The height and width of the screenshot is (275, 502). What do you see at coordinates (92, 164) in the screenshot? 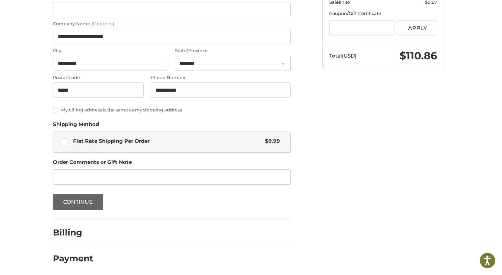
I see `legend: Order Comments` at bounding box center [92, 164].